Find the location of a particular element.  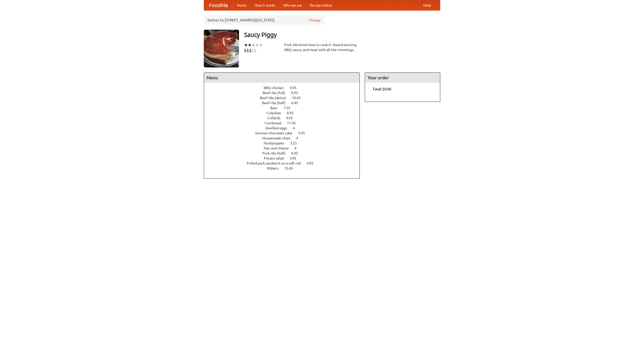

span: Mac and cheese is located at coordinates (279, 148).